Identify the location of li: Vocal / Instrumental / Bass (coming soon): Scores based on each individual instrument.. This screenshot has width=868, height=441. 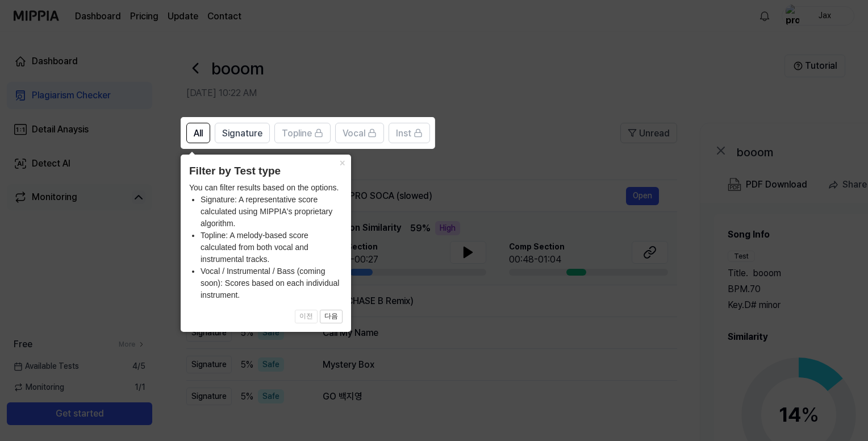
(272, 283).